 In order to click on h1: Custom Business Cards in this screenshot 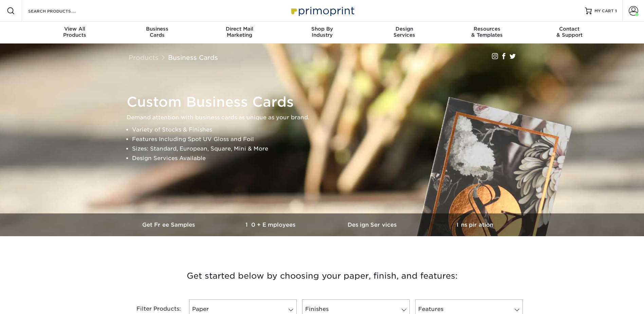, I will do `click(325, 102)`.